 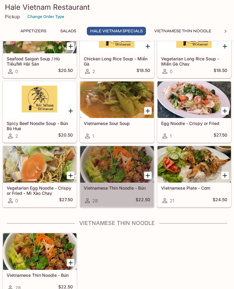 What do you see at coordinates (40, 126) in the screenshot?
I see `h5: Spicy Beef Noodle Soup - Bún Bò Hué` at bounding box center [40, 126].